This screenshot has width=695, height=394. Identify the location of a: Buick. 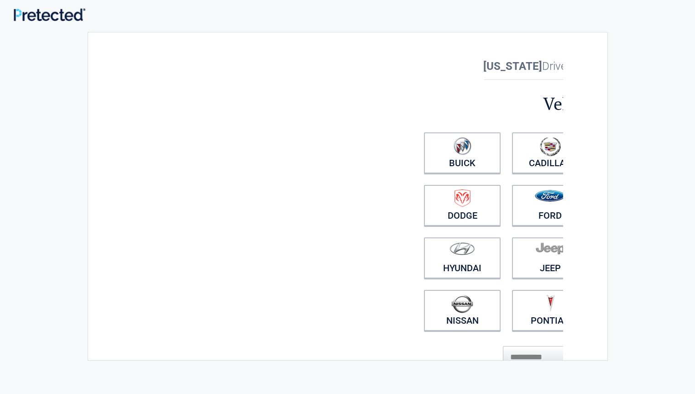
(462, 153).